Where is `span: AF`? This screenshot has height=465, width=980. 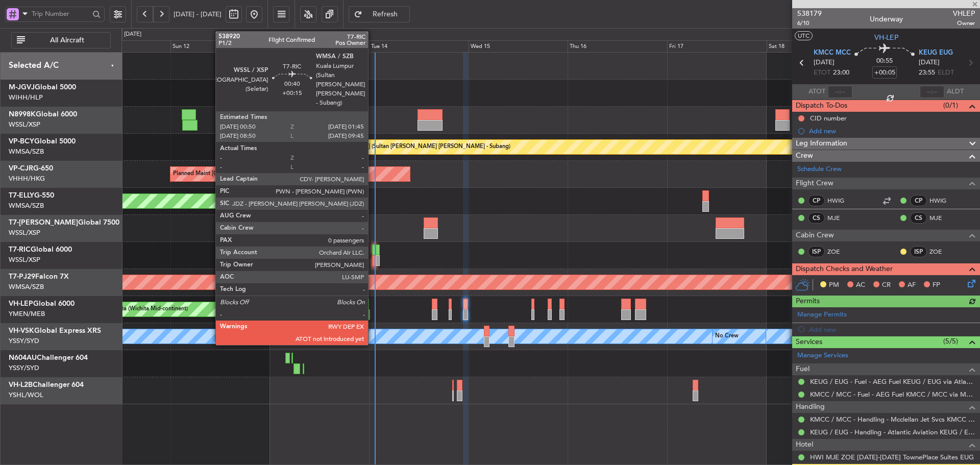
span: AF is located at coordinates (911, 286).